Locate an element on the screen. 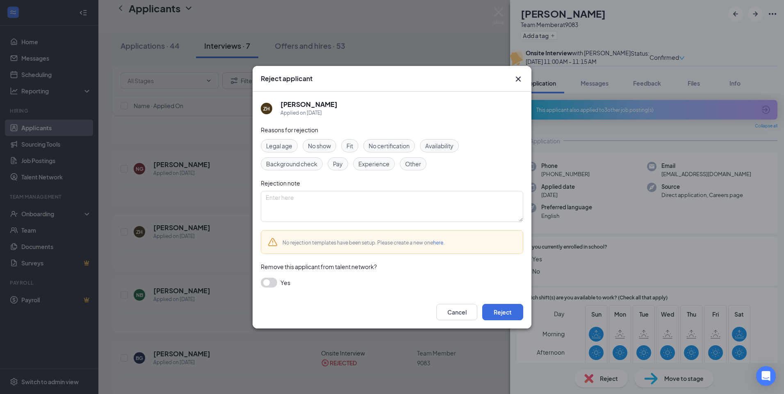 This screenshot has width=784, height=394. span: Experience is located at coordinates (374, 164).